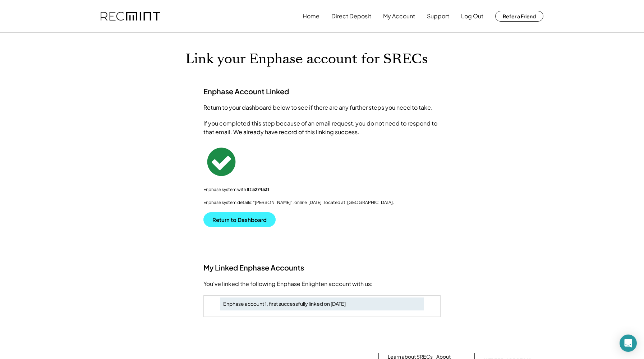 The width and height of the screenshot is (644, 359). Describe the element at coordinates (351, 16) in the screenshot. I see `button: Direct Deposit` at that location.